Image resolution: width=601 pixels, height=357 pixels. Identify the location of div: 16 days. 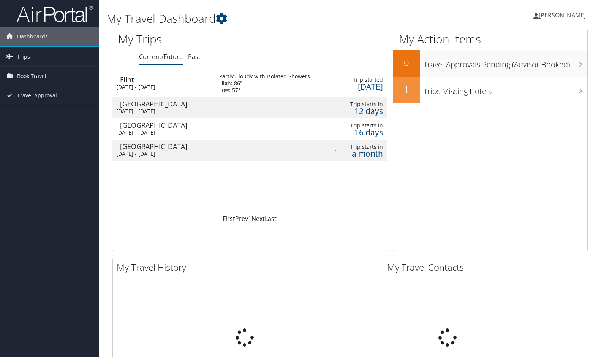
(363, 132).